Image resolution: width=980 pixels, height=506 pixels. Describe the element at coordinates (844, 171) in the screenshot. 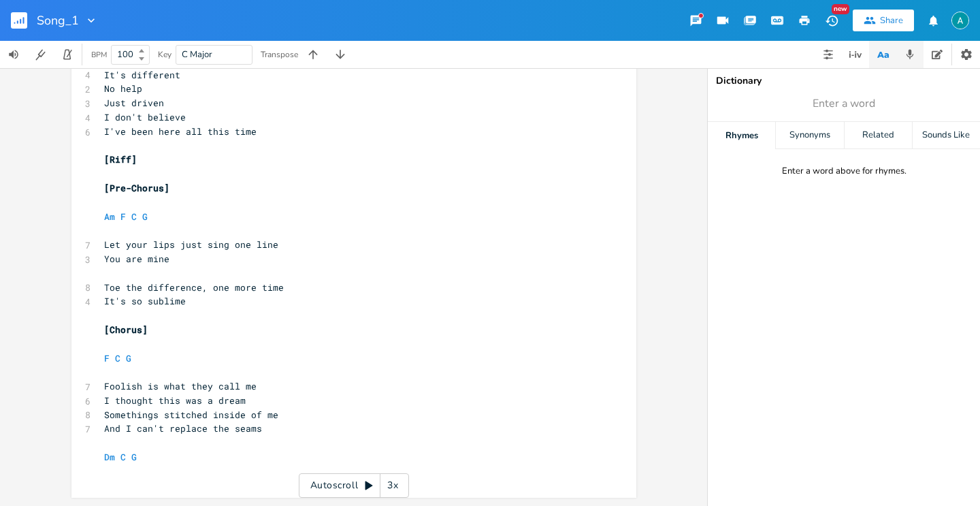

I see `div: Enter a word above for rhymes.` at that location.